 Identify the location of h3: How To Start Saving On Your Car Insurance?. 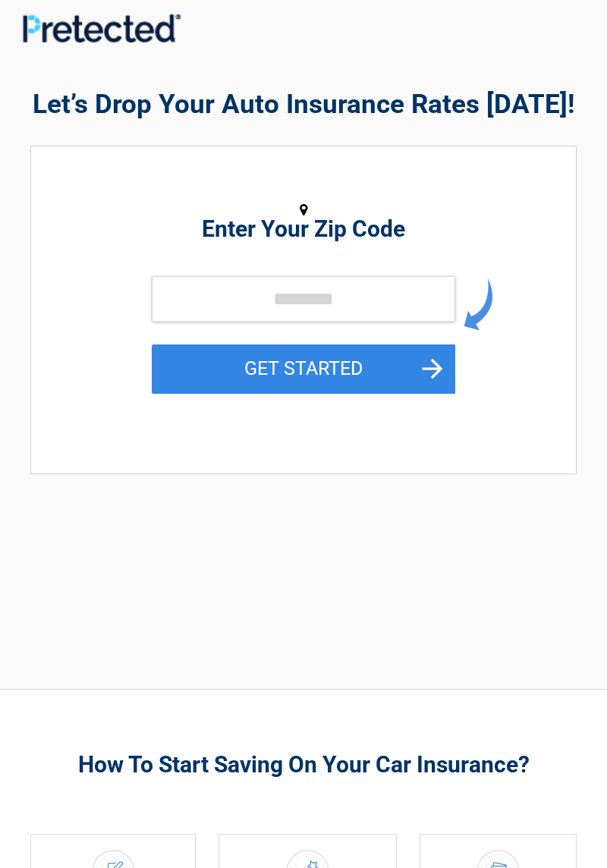
(303, 764).